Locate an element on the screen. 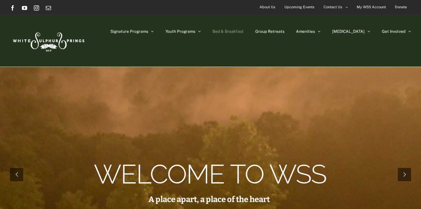 This screenshot has height=209, width=421. rs-layer: A place apart, a place of the heart is located at coordinates (209, 199).